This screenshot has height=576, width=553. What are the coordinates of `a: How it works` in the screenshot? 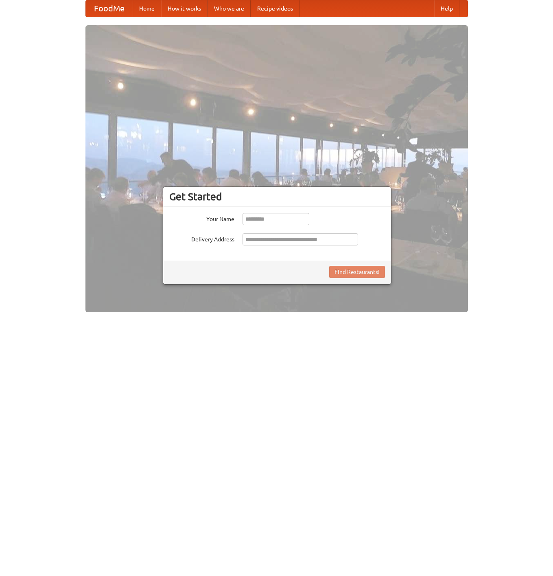 It's located at (184, 9).